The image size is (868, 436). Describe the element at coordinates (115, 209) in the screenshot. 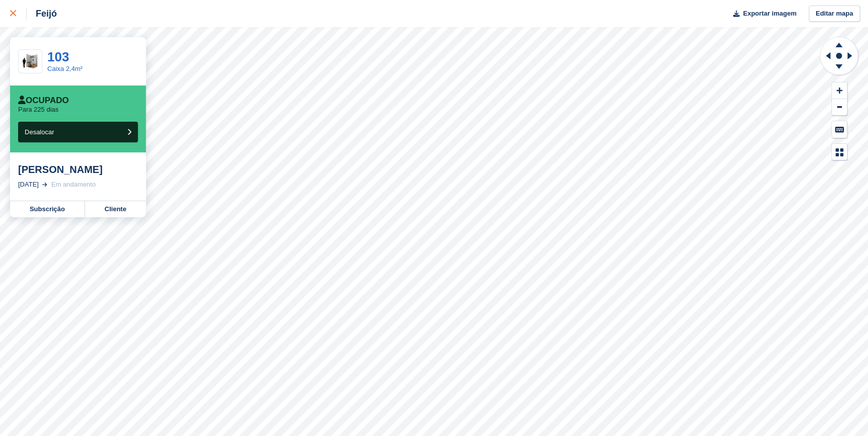

I see `a: Cliente` at that location.